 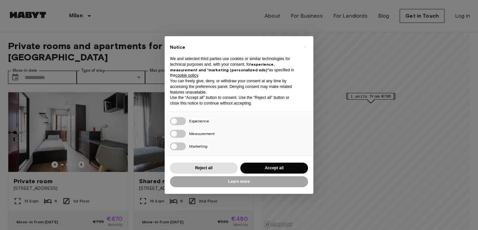 I want to click on p: Use the “Accept all” button to consent. Use the “Reject all” button or close this notice to conti..., so click(x=234, y=101).